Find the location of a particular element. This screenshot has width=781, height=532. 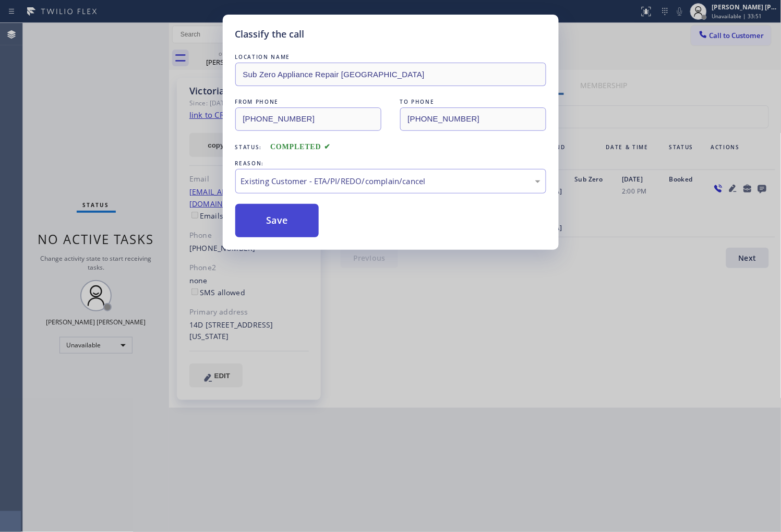

h5: Classify the call is located at coordinates (270, 34).